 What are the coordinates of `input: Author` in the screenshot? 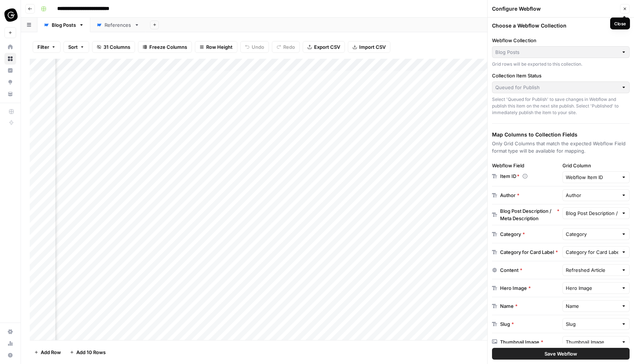 It's located at (592, 195).